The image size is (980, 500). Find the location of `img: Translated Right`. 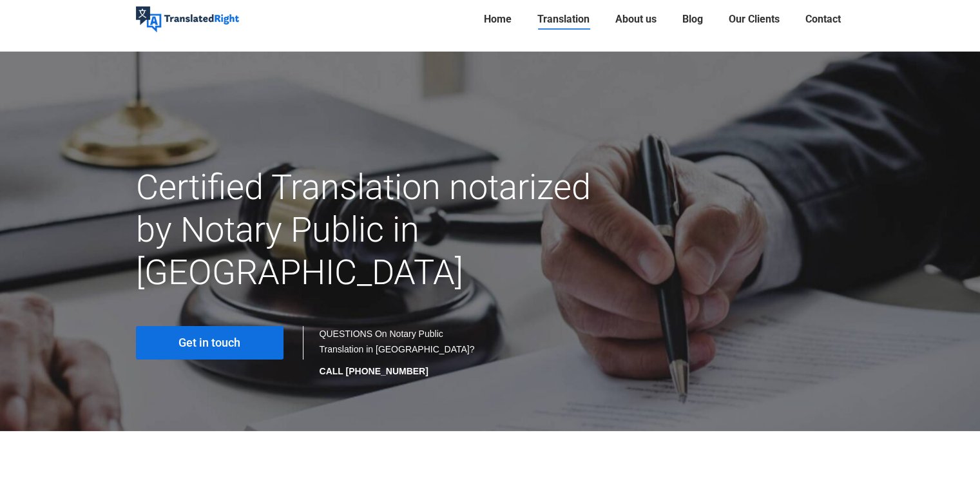

img: Translated Right is located at coordinates (188, 19).